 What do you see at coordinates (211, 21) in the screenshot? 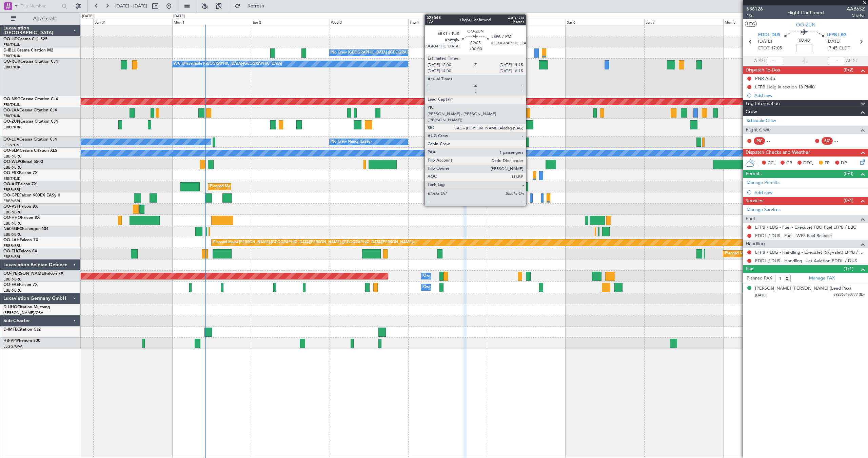
I see `div: Mon 1` at bounding box center [211, 21].